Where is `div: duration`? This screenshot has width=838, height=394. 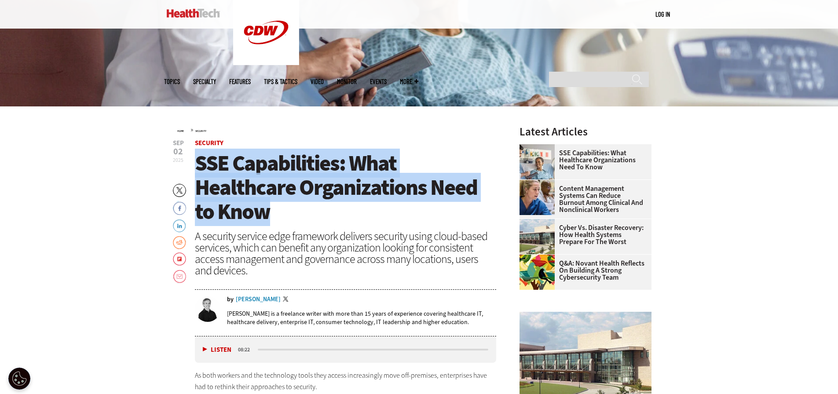 div: duration is located at coordinates (246, 350).